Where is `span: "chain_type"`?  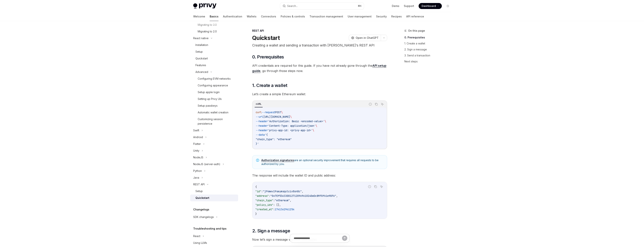
span: "chain_type" is located at coordinates (264, 200).